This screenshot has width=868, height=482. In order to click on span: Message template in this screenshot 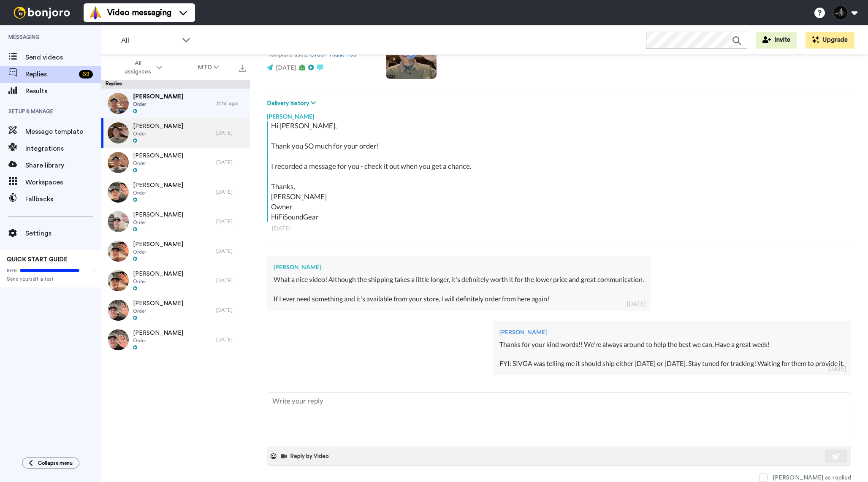, I will do `click(64, 132)`.